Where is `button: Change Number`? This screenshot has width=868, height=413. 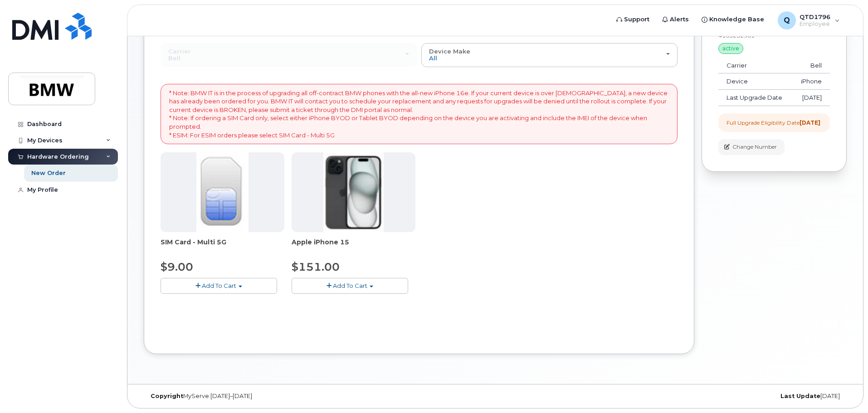 button: Change Number is located at coordinates (751, 147).